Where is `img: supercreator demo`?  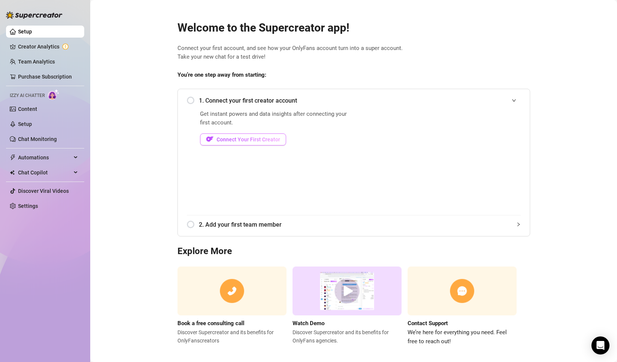
img: supercreator demo is located at coordinates (347, 291).